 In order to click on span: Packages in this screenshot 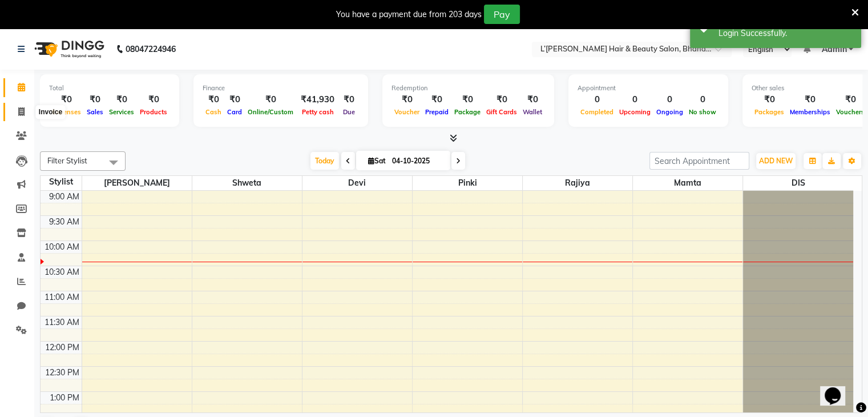, I will do `click(770, 112)`.